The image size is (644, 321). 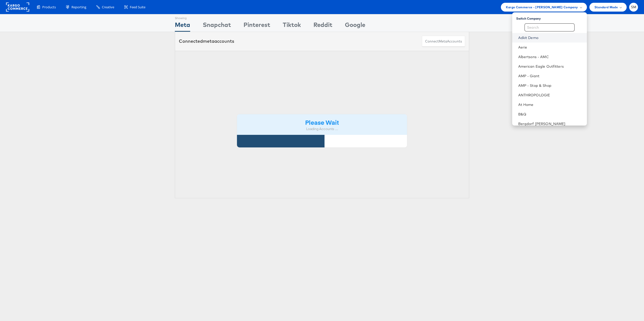 What do you see at coordinates (549, 27) in the screenshot?
I see `input: Search` at bounding box center [549, 27].